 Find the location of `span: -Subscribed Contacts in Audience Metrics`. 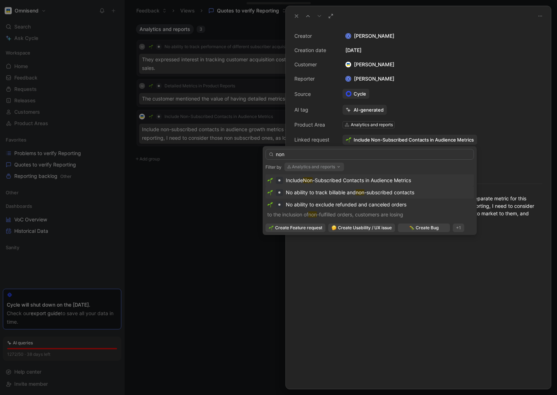

span: -Subscribed Contacts in Audience Metrics is located at coordinates (362, 180).